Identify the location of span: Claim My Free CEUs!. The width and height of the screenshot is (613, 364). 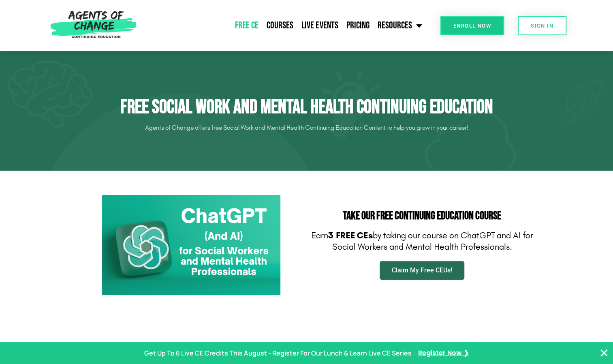
(422, 270).